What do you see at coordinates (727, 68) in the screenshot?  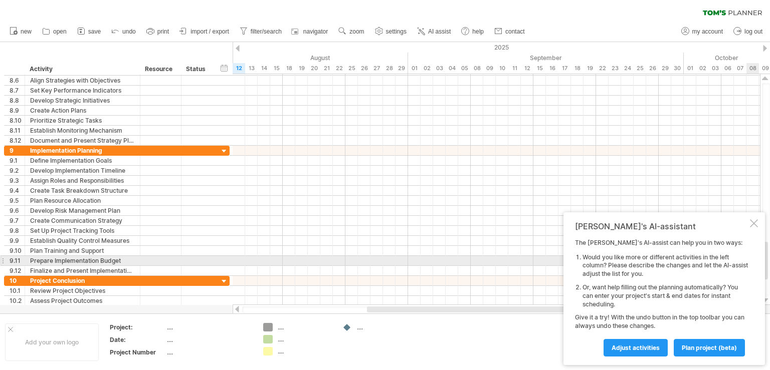 I see `div: Monday, 6 October 2025` at bounding box center [727, 68].